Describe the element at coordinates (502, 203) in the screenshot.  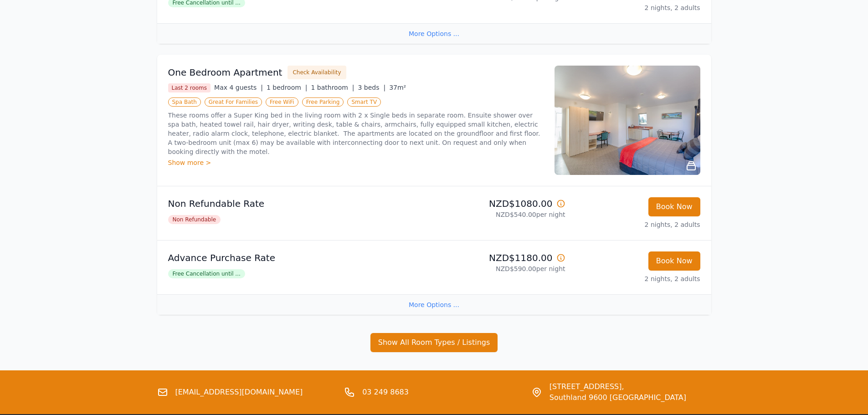
I see `p: NZD$1080.00` at that location.